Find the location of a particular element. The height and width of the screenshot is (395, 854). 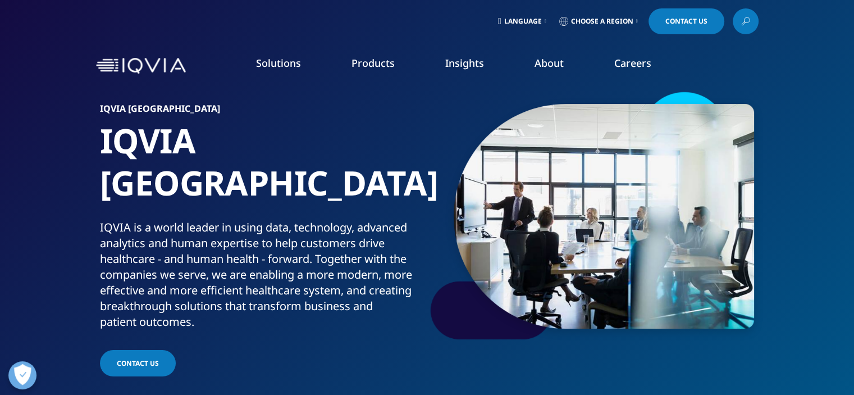

a: Products is located at coordinates (373, 63).